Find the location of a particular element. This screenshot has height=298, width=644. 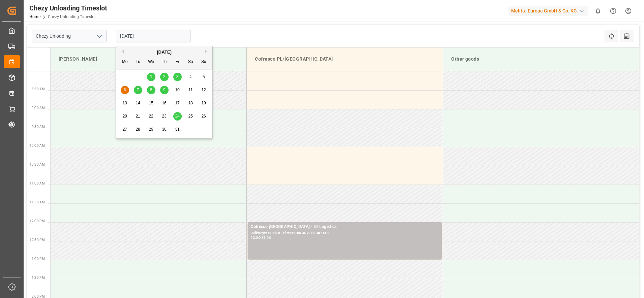

span: 1:30 PM is located at coordinates (38, 278).